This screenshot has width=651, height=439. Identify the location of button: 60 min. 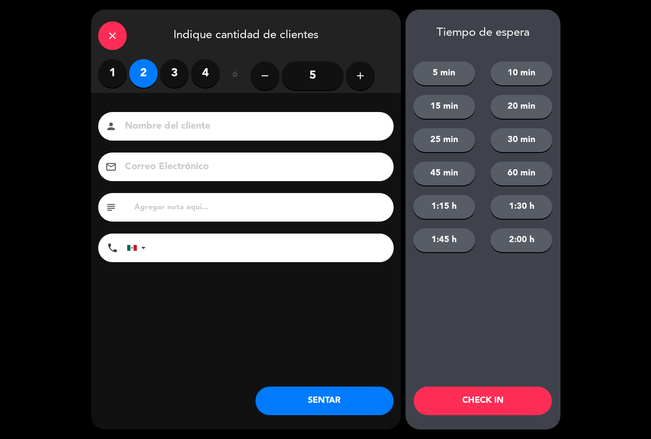
(522, 174).